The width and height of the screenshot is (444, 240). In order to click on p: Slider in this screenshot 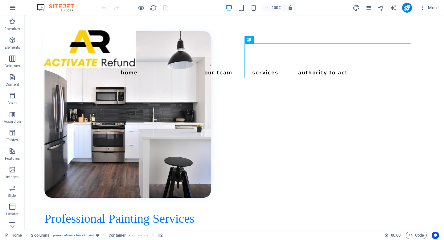, I will do `click(12, 196)`.